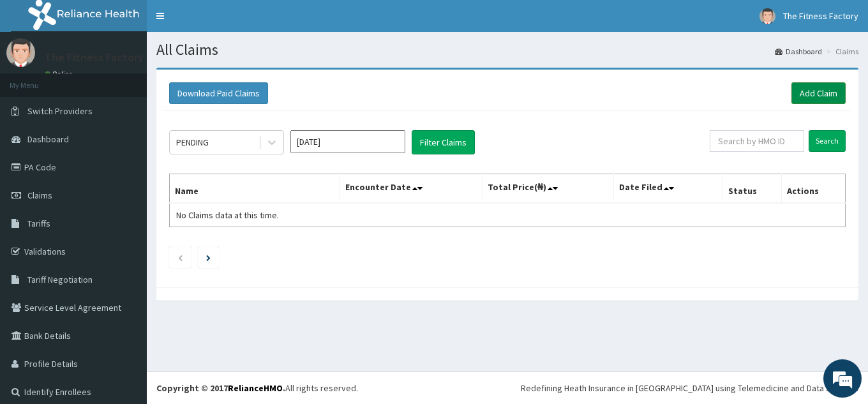 The width and height of the screenshot is (868, 404). Describe the element at coordinates (218, 93) in the screenshot. I see `button: Download Paid Claims` at that location.